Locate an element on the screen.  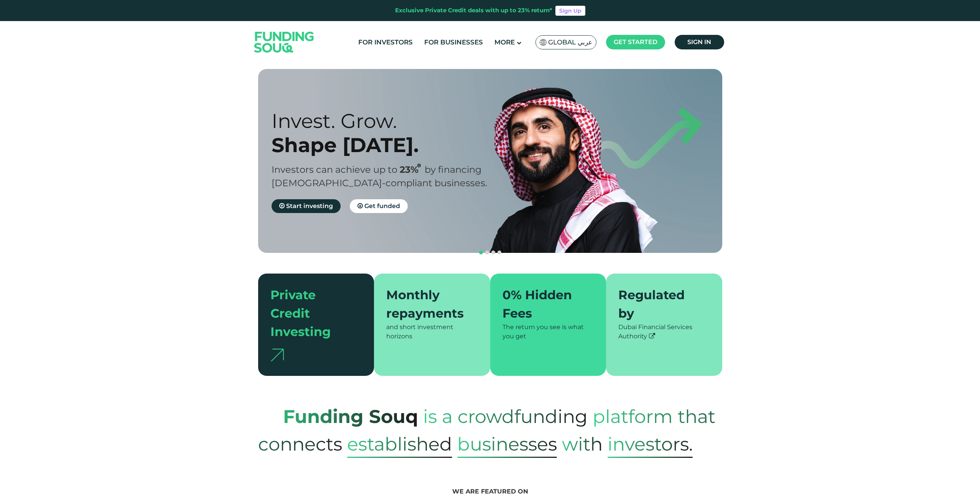
span: established is located at coordinates (400, 444).